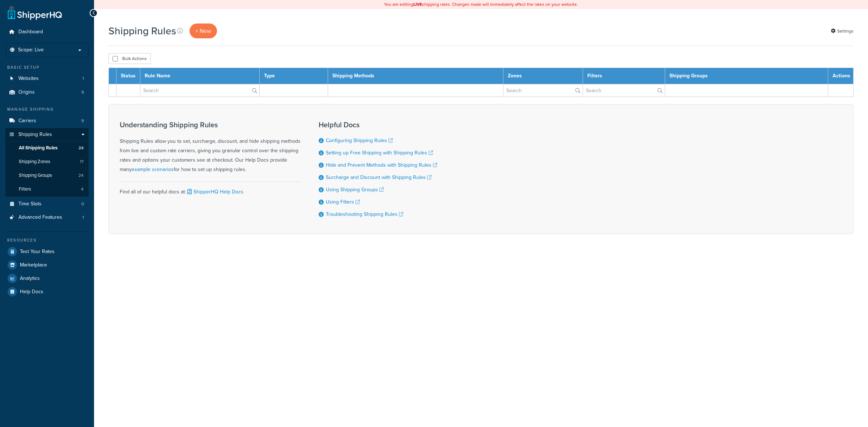 Image resolution: width=868 pixels, height=427 pixels. Describe the element at coordinates (210, 148) in the screenshot. I see `div: Shipping Rules allow you to set, surcharge, discount, and hide shipping methods from live and cus...` at that location.